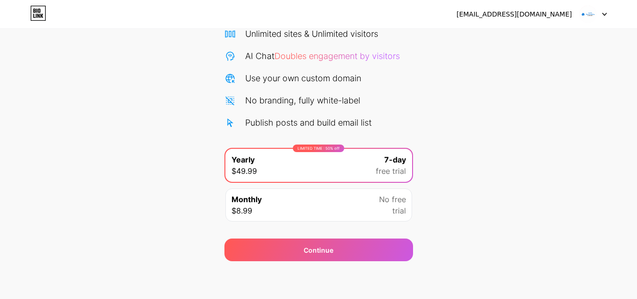 This screenshot has width=637, height=299. What do you see at coordinates (318, 148) in the screenshot?
I see `div: LIMITED TIME : 50% off` at bounding box center [318, 148].